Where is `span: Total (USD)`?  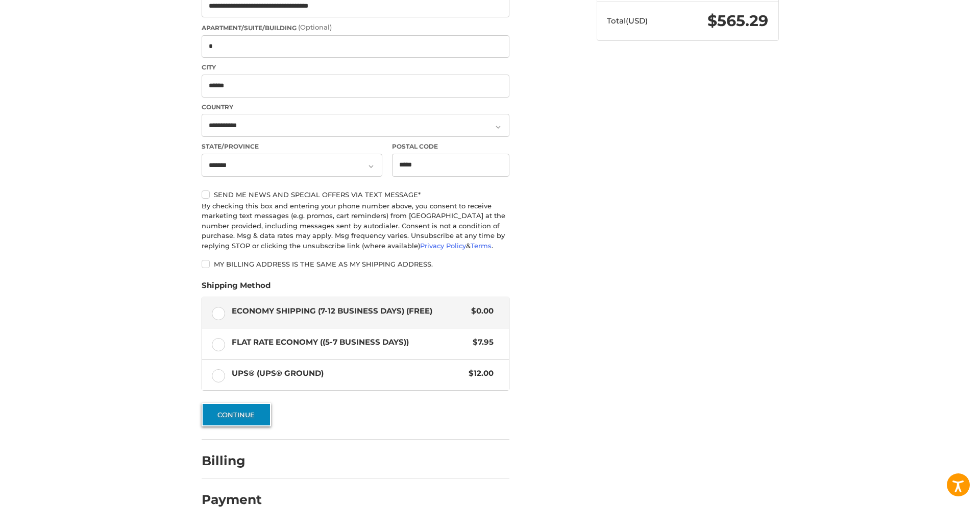 span: Total (USD) is located at coordinates (627, 21).